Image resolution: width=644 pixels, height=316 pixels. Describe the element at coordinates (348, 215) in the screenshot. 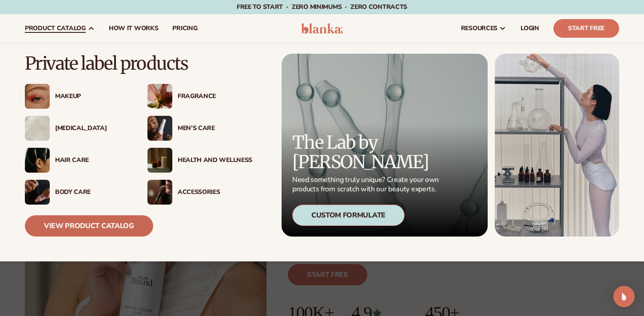

I see `div: Custom Formulate` at that location.